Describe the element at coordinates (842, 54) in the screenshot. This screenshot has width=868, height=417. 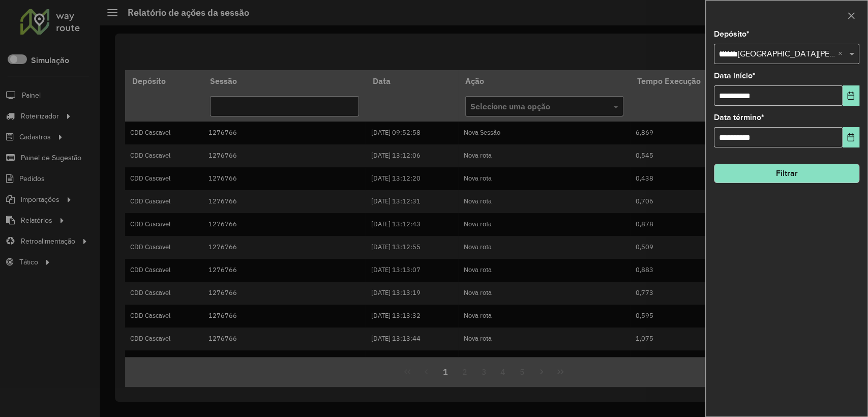
I see `span: Clear all` at that location.